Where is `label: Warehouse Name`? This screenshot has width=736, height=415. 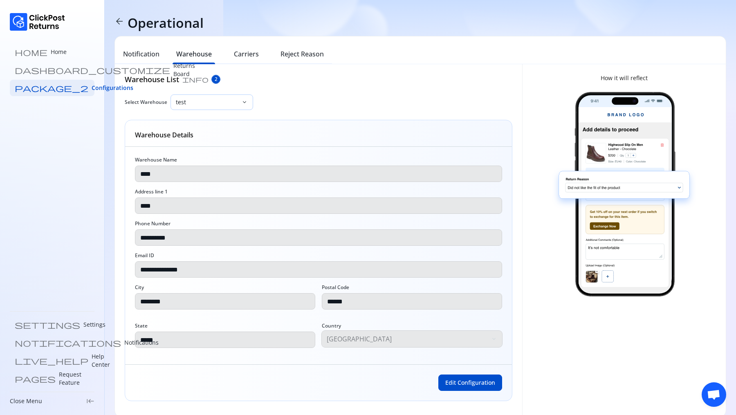 label: Warehouse Name is located at coordinates (156, 160).